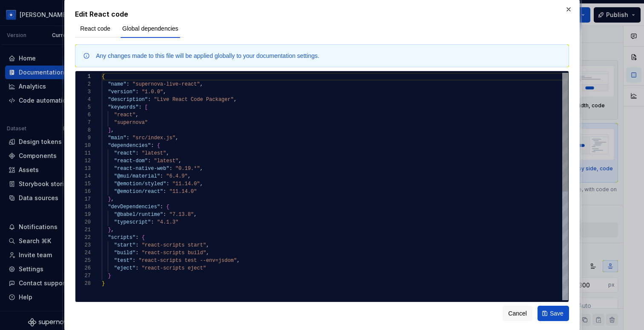  I want to click on div: 16, so click(83, 192).